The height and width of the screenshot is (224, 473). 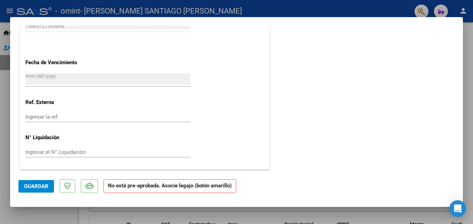 I want to click on p: Fecha de Vencimiento, so click(x=61, y=62).